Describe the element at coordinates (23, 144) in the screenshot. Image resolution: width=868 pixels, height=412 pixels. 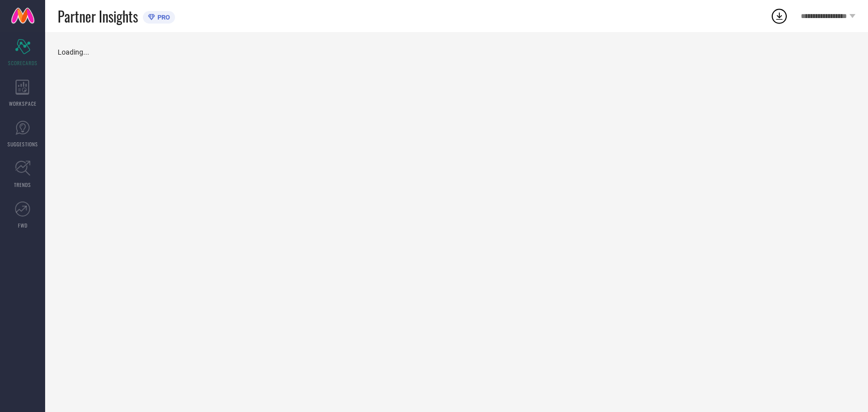
I see `span: SUGGESTIONS` at that location.